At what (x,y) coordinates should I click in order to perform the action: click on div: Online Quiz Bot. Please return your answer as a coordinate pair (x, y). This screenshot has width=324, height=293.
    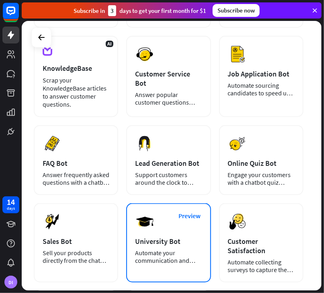
    Looking at the image, I should click on (262, 163).